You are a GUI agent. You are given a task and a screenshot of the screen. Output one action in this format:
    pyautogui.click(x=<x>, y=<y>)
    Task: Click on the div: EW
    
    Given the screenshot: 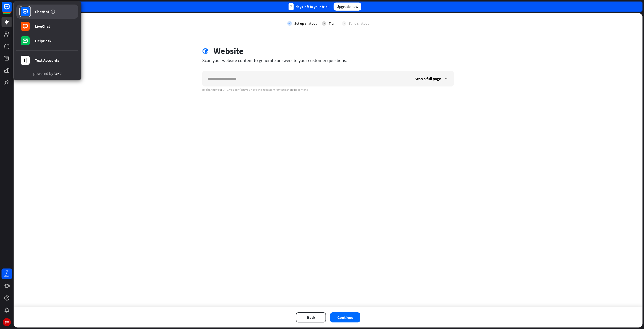 What is the action you would take?
    pyautogui.click(x=7, y=322)
    